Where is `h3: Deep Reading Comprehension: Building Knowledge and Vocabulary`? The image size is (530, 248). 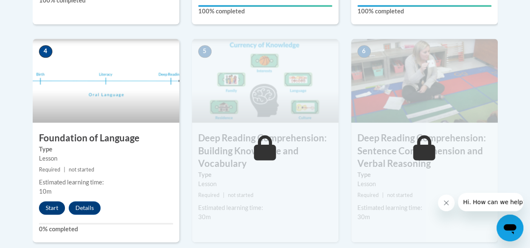 h3: Deep Reading Comprehension: Building Knowledge and Vocabulary is located at coordinates (265, 151).